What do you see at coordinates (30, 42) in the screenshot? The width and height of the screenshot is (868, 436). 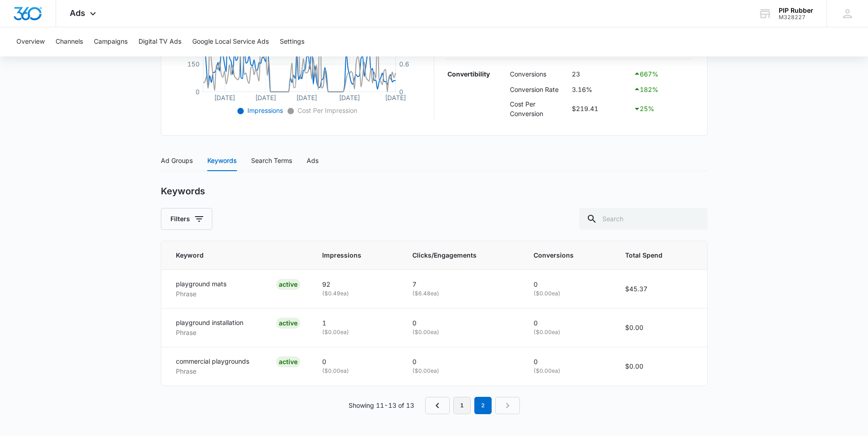 I see `button: Overview` at bounding box center [30, 42].